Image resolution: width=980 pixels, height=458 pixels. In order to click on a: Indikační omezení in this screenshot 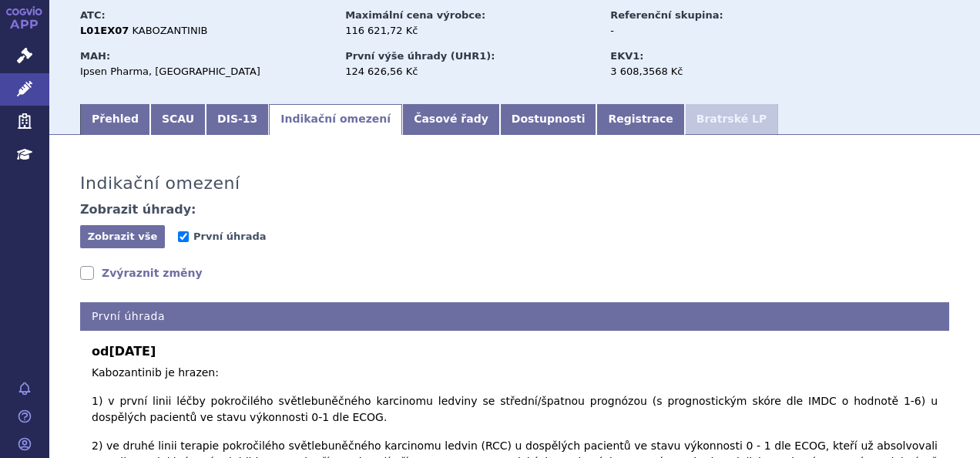, I will do `click(335, 119)`.